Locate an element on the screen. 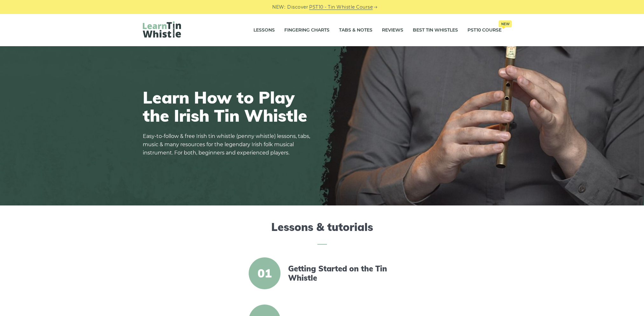 Image resolution: width=644 pixels, height=316 pixels. span: New is located at coordinates (505, 24).